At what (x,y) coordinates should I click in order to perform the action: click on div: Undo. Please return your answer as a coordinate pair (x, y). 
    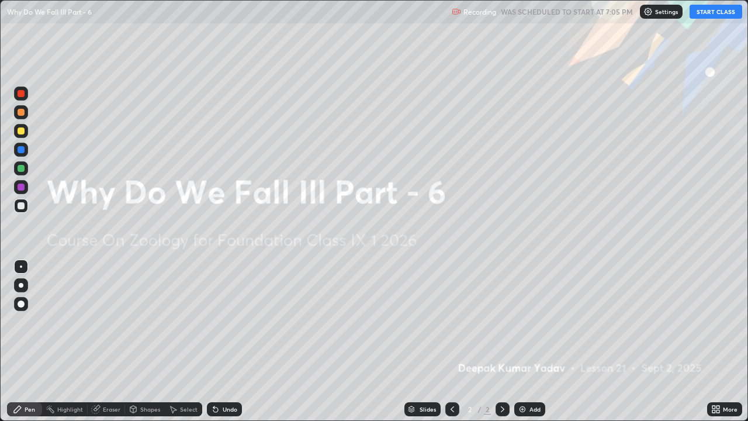
    Looking at the image, I should click on (230, 409).